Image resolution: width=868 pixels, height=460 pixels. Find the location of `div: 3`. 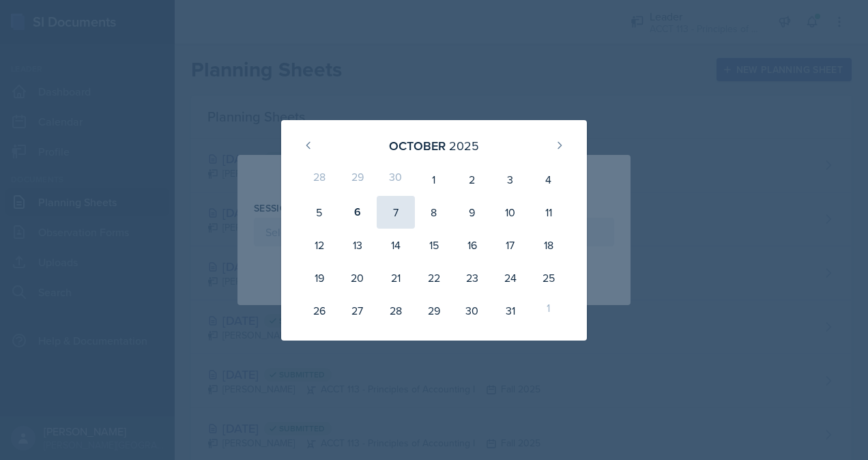

div: 3 is located at coordinates (510, 179).